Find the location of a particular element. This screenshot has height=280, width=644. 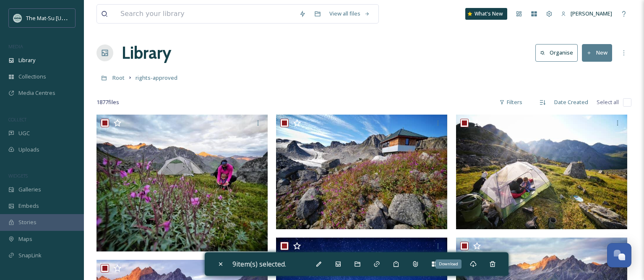

button: Organise is located at coordinates (556, 52).